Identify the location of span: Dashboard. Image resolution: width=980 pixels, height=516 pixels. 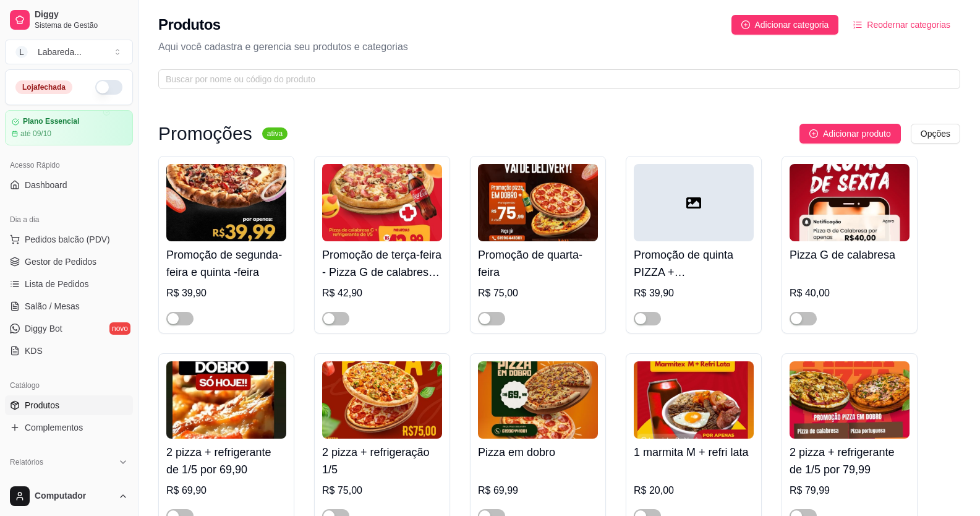
(45, 185).